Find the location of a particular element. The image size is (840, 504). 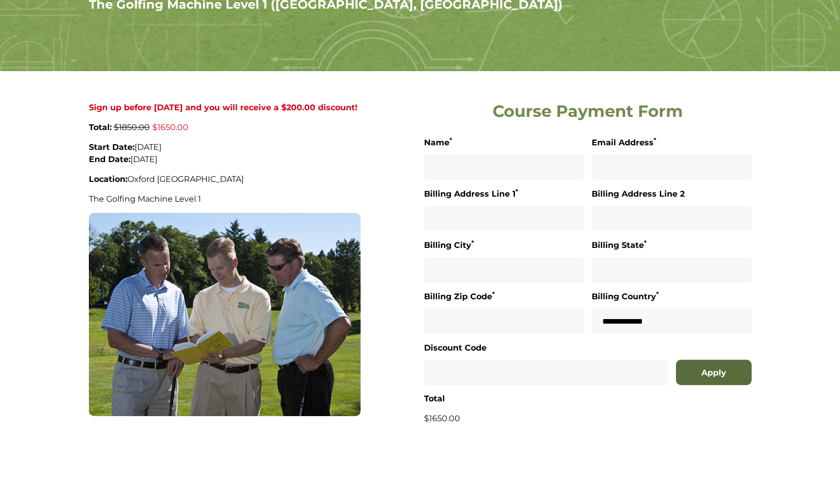

p: $1650.00 is located at coordinates (588, 419).